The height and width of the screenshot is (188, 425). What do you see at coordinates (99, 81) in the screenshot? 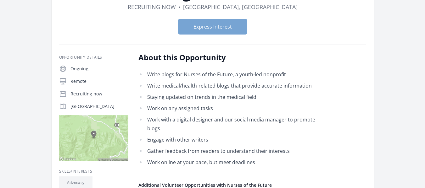
I see `p: Remote` at bounding box center [99, 81].